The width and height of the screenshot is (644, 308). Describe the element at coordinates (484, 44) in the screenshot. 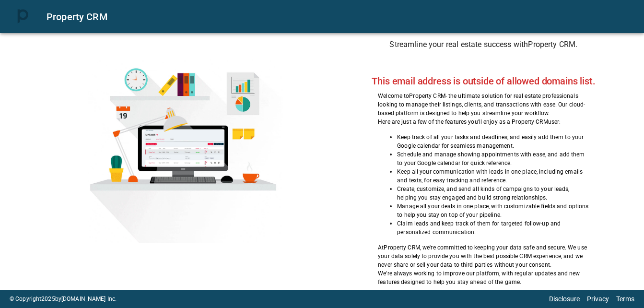

I see `h6: Streamline your real estate success with Property CRM .` at that location.